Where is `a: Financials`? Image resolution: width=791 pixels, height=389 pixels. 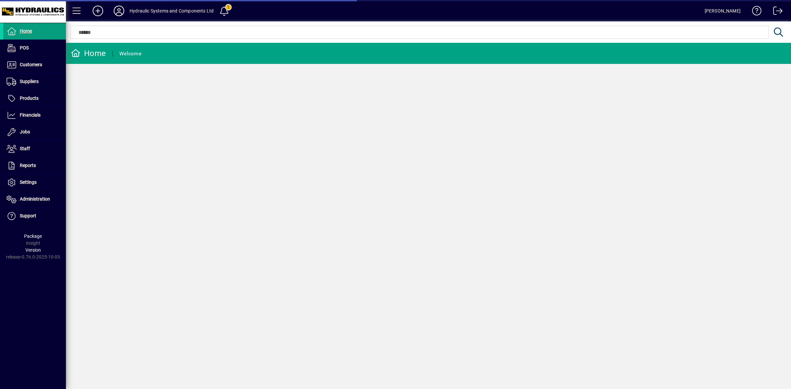 a: Financials is located at coordinates (35, 115).